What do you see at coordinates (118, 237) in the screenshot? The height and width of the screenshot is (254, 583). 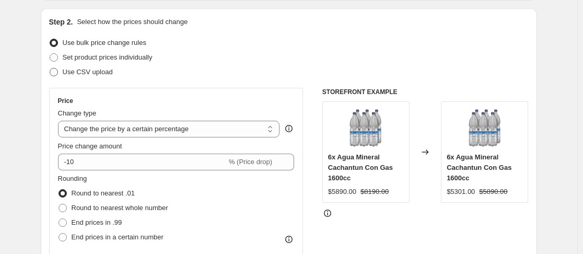 I see `span: End prices in a certain number` at bounding box center [118, 237].